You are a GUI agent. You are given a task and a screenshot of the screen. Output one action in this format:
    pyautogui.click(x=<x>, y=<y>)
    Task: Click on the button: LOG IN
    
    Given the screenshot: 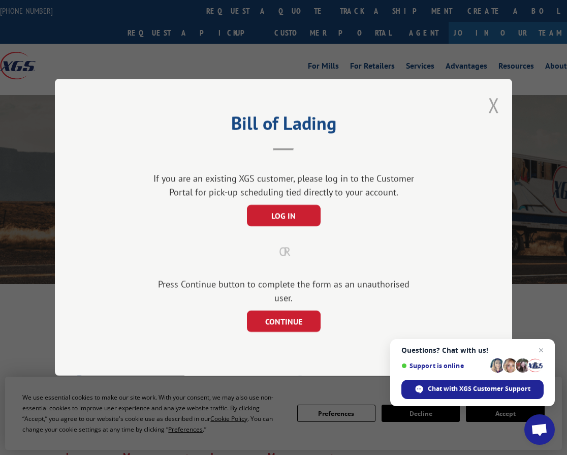 What is the action you would take?
    pyautogui.click(x=284, y=216)
    